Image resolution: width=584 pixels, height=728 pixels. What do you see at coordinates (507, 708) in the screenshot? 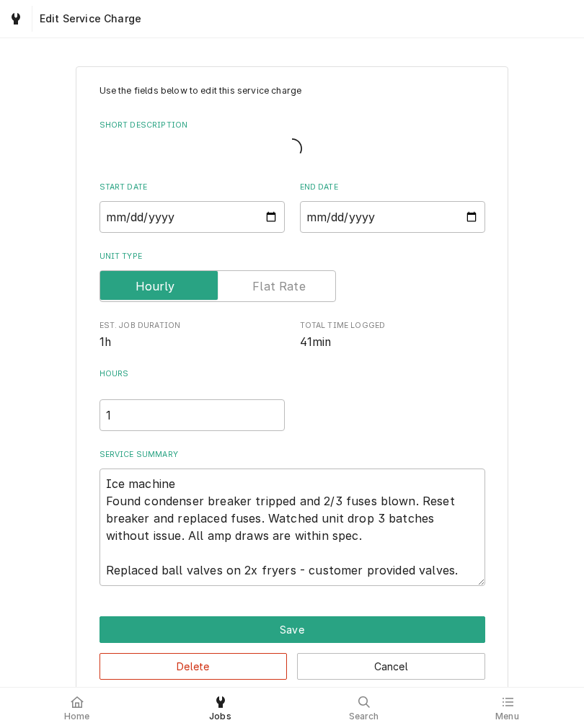
I see `a: Menu` at bounding box center [507, 708].